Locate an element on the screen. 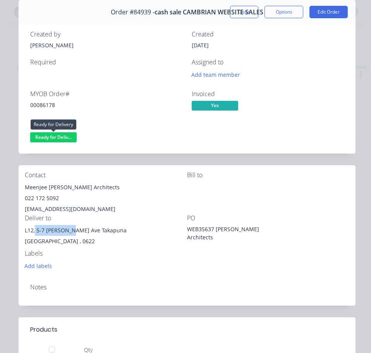 The width and height of the screenshot is (371, 353). span: Ready for Deliv... is located at coordinates (54, 137).